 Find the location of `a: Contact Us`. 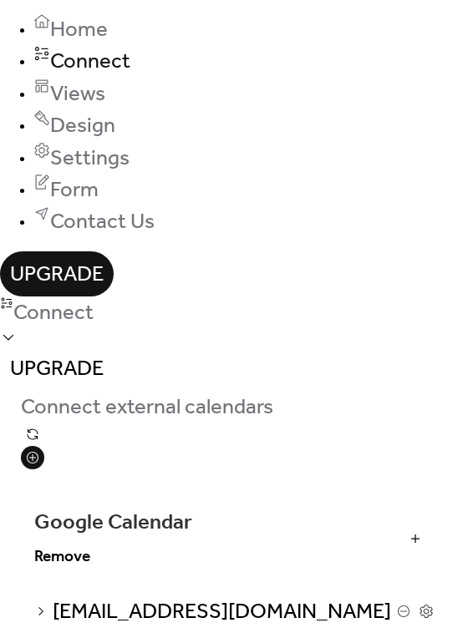

a: Contact Us is located at coordinates (94, 221).